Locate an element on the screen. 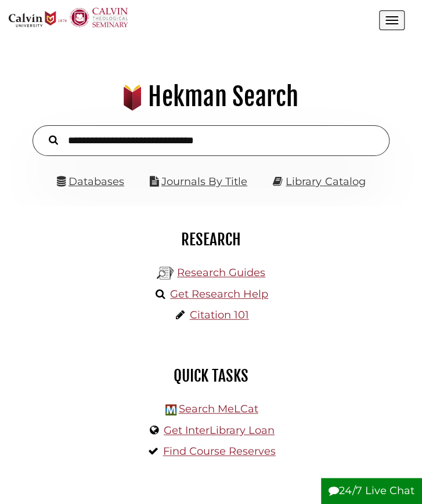 This screenshot has width=422, height=504. h2: Quick Tasks is located at coordinates (211, 376).